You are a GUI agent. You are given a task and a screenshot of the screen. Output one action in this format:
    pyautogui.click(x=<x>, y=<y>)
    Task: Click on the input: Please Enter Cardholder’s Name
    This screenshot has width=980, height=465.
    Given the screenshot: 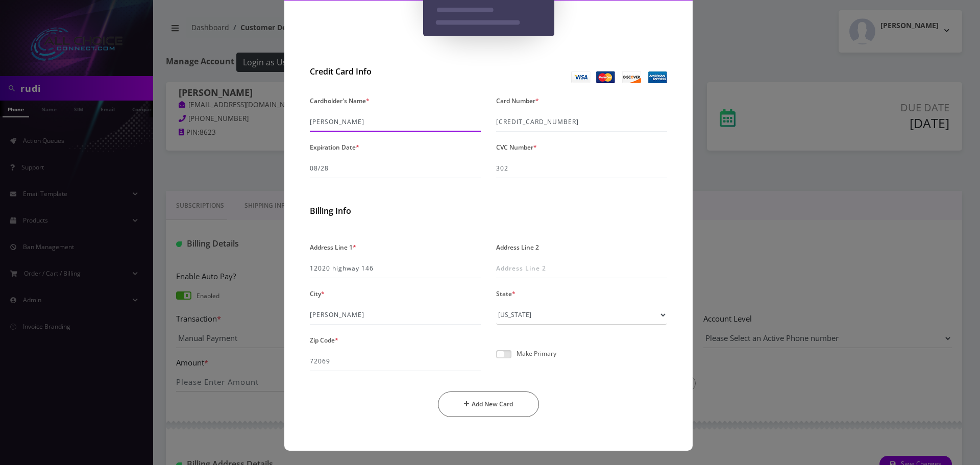 What is the action you would take?
    pyautogui.click(x=395, y=122)
    